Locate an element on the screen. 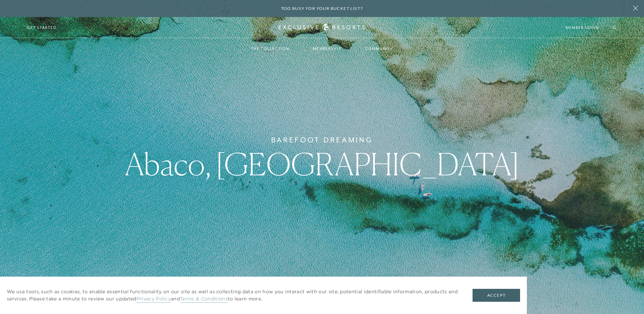 This screenshot has height=314, width=644. a: Community is located at coordinates (379, 48).